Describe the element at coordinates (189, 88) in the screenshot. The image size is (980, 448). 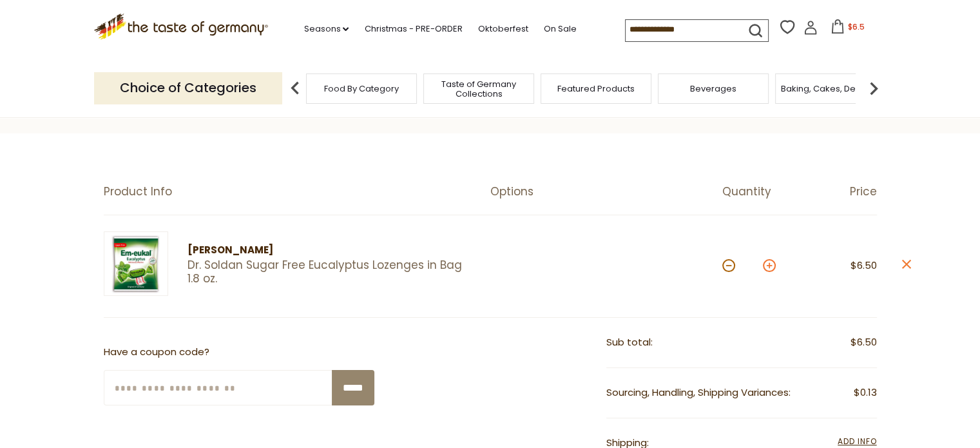
I see `p: Choice of Categories` at that location.